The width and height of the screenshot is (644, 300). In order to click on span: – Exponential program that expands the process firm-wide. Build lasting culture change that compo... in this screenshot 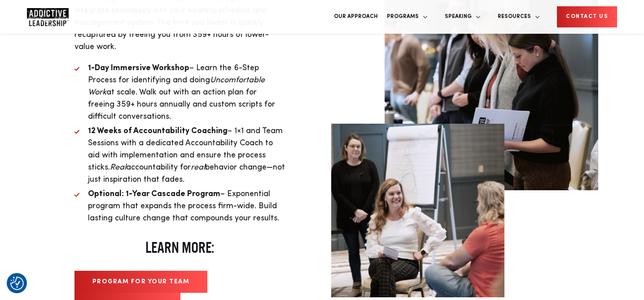, I will do `click(184, 206)`.